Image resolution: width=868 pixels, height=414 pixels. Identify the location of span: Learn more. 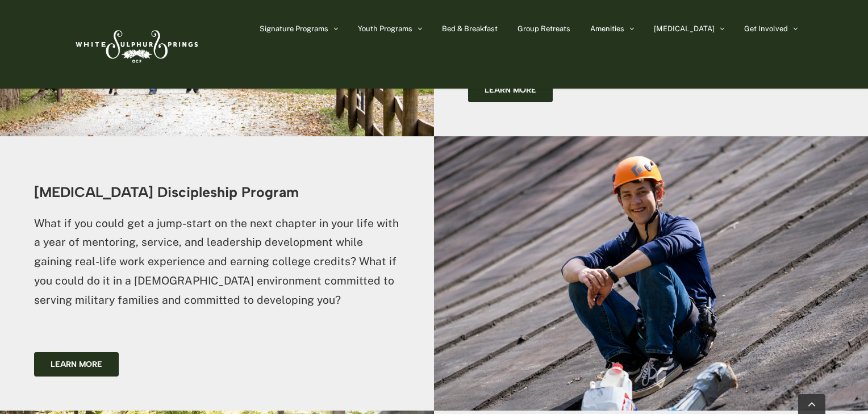
(510, 90).